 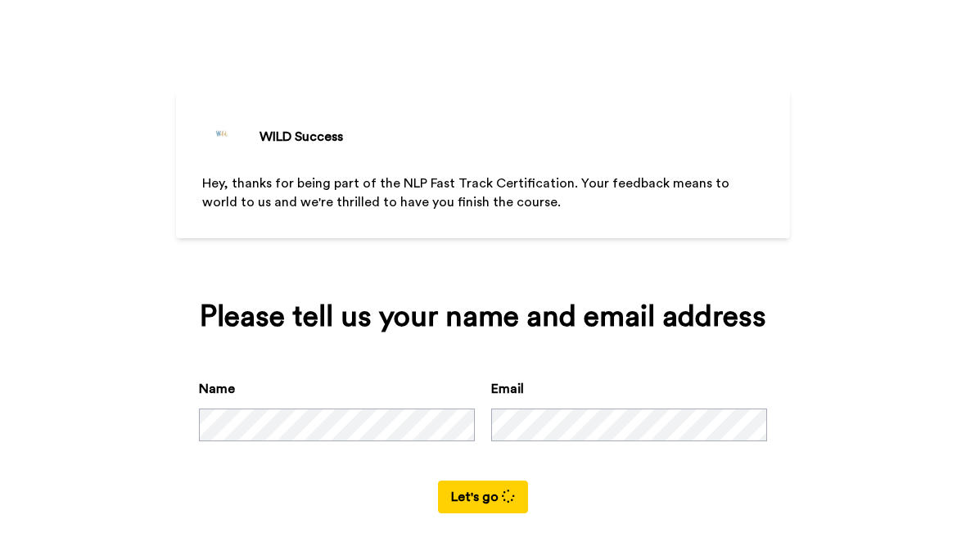 I want to click on label: Name, so click(x=217, y=389).